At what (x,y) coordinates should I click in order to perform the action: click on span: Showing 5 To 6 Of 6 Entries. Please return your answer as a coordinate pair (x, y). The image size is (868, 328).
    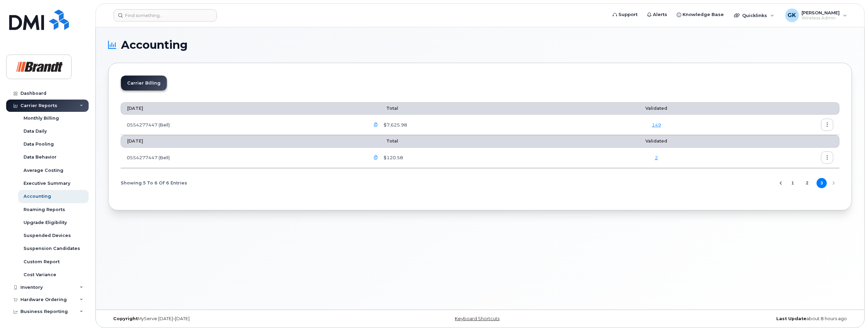
    Looking at the image, I should click on (154, 183).